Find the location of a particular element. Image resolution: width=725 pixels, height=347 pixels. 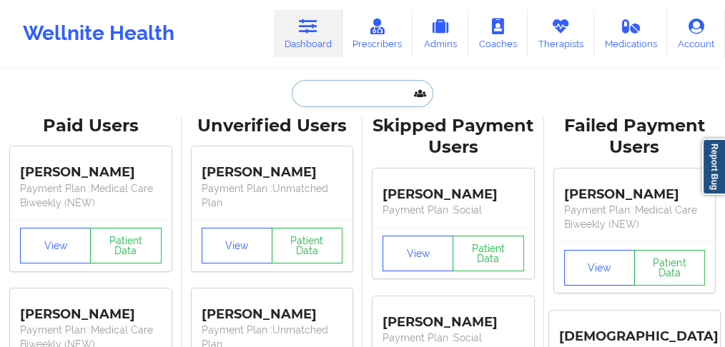

p: Payment Plan : Unmatched Plan is located at coordinates (272, 196).